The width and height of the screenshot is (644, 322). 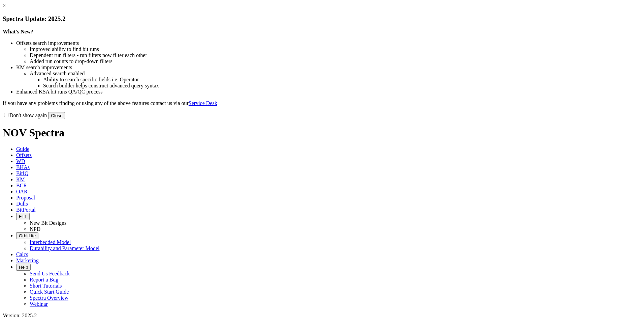 What do you see at coordinates (23, 267) in the screenshot?
I see `span: Help` at bounding box center [23, 267].